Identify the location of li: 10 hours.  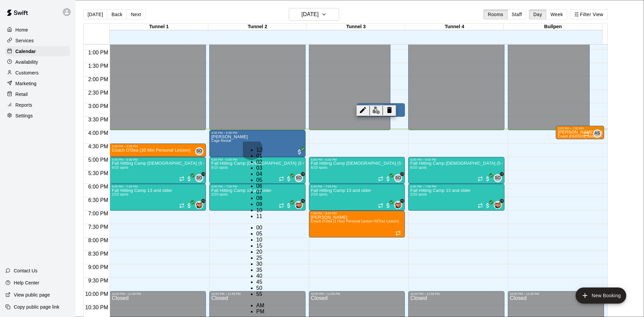
(260, 210).